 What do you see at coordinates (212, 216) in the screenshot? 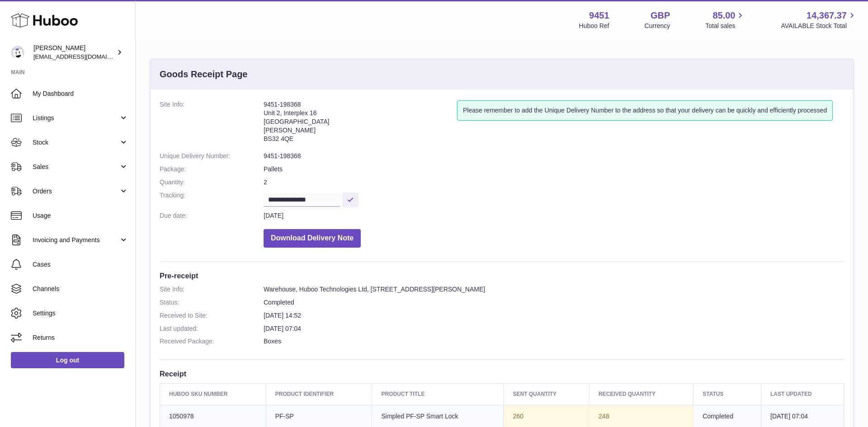
I see `dt: Due date:` at bounding box center [212, 216].